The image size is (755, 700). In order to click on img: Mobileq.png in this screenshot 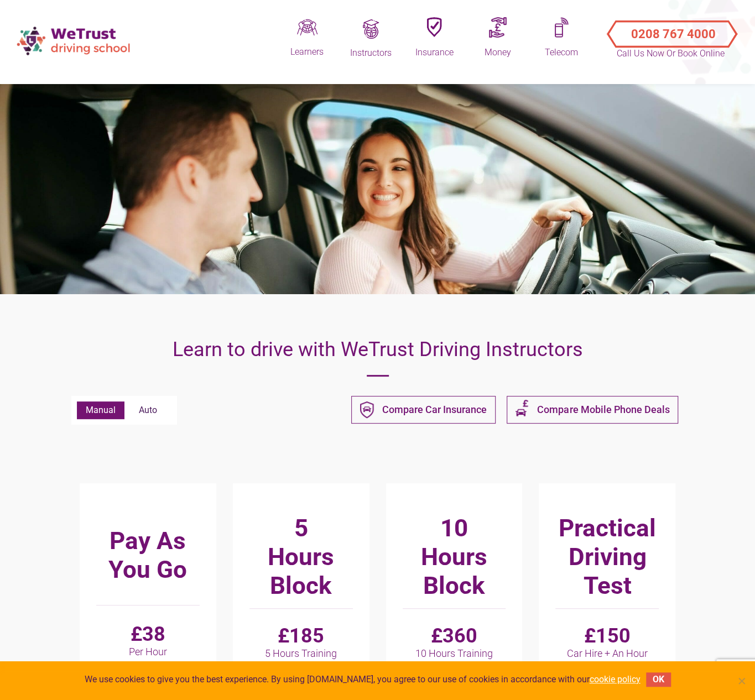, I will do `click(561, 27)`.